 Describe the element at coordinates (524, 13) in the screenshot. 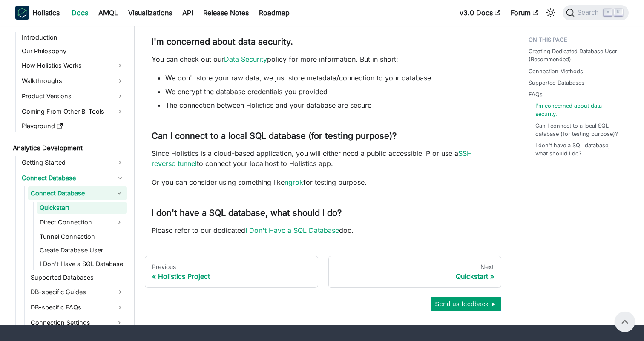

I see `a: Forum` at that location.